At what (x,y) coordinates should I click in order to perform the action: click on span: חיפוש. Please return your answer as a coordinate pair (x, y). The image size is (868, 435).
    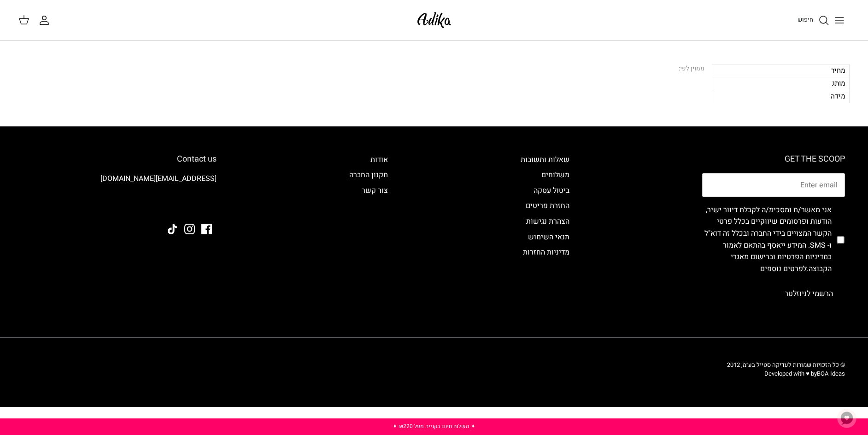
    Looking at the image, I should click on (805, 20).